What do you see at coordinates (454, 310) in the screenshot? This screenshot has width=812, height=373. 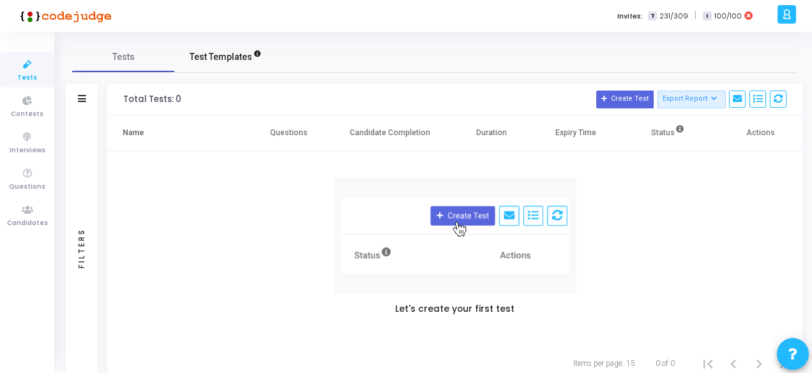 I see `h5: Let's create your first test` at bounding box center [454, 310].